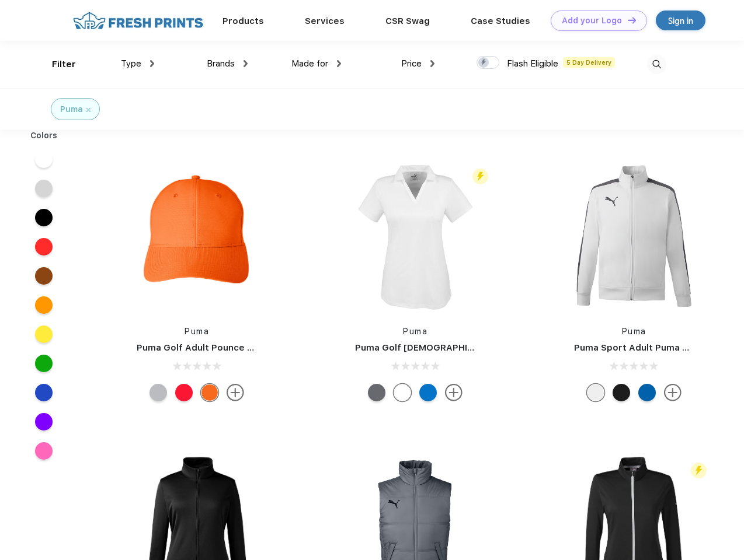 This screenshot has width=744, height=560. What do you see at coordinates (376, 393) in the screenshot?
I see `div: Quiet Shade` at bounding box center [376, 393].